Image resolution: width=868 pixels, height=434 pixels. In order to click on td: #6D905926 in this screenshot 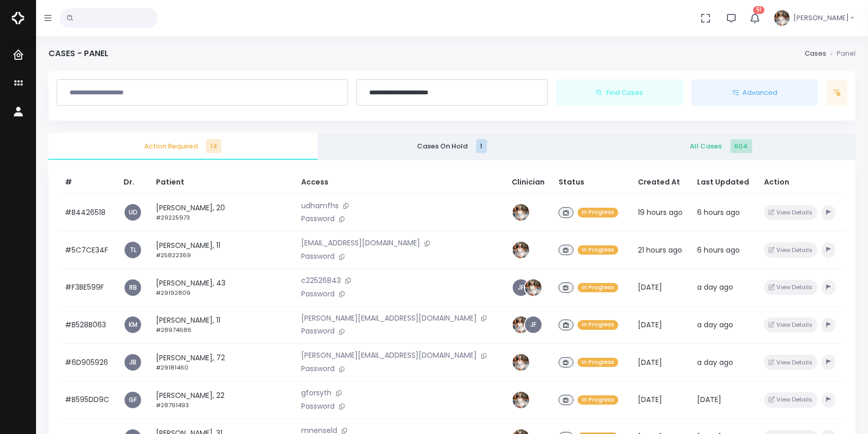, I will do `click(88, 363)`.